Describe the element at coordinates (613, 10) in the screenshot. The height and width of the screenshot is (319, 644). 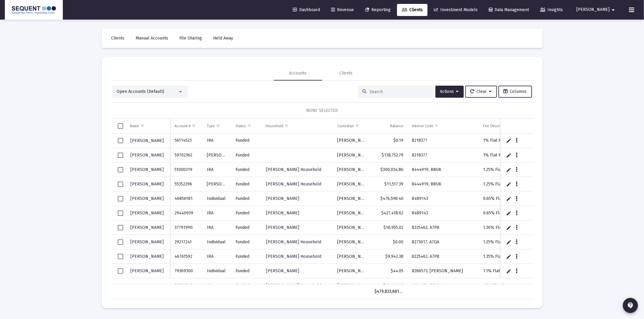
I see `mat-icon: arrow_drop_down` at that location.